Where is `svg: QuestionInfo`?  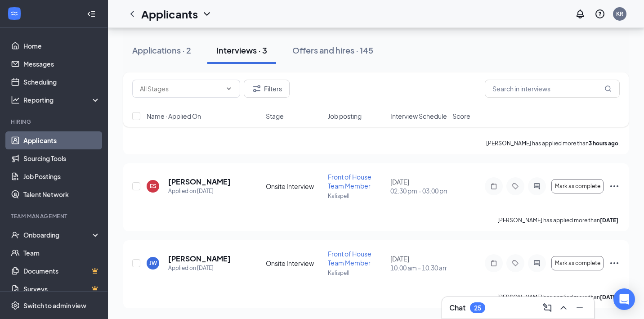
svg: QuestionInfo is located at coordinates (600, 14).